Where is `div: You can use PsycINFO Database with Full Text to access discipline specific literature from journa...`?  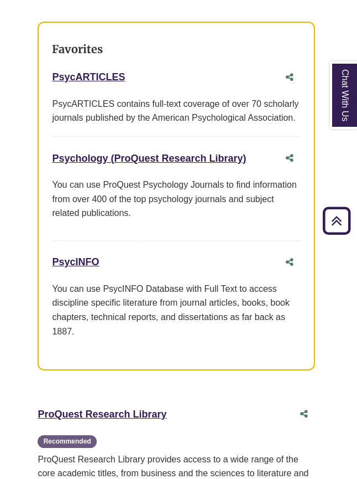 div: You can use PsycINFO Database with Full Text to access discipline specific literature from journa... is located at coordinates (176, 310).